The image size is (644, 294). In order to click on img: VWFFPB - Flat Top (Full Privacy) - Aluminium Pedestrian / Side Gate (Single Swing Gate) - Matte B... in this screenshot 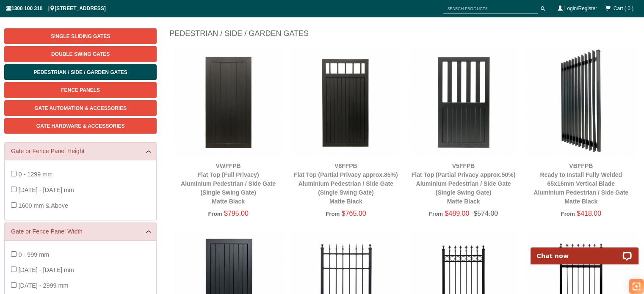, I will do `click(228, 102)`.